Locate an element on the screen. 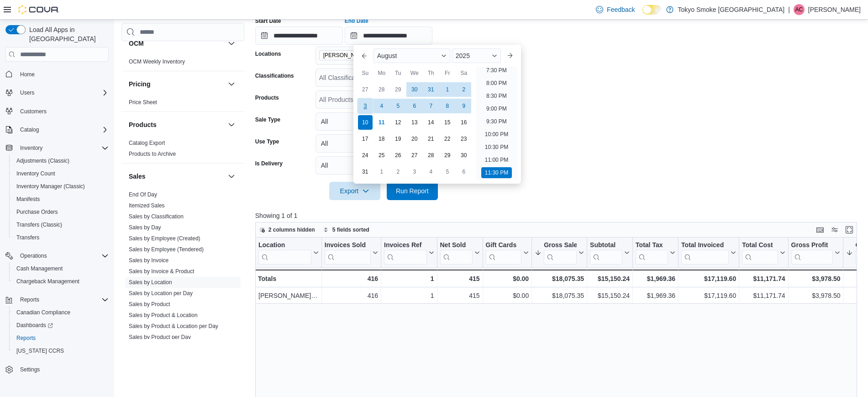 This screenshot has width=868, height=397. span: Itemized Sales is located at coordinates (147, 206).